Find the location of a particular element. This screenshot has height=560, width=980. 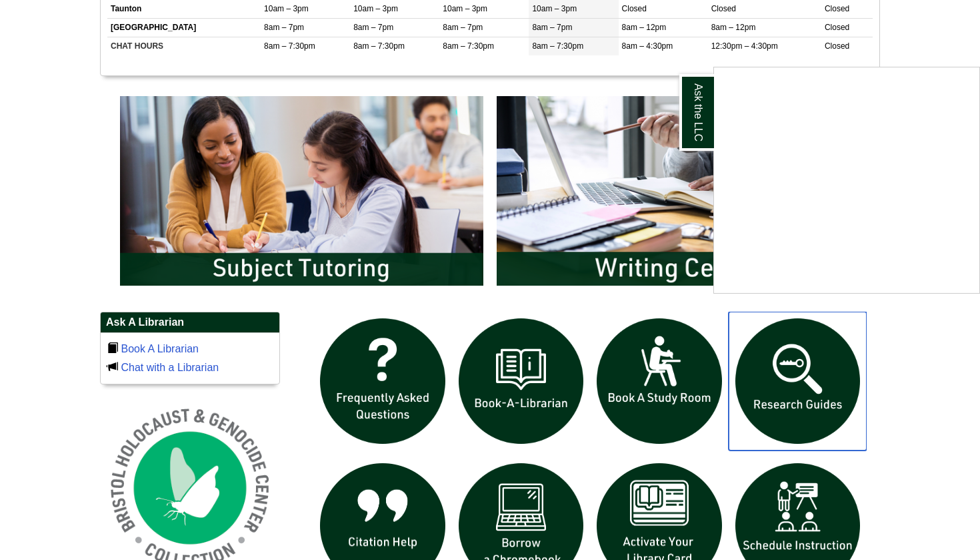

img: Book a Librarian icon links to book a librarian web page is located at coordinates (522, 381).